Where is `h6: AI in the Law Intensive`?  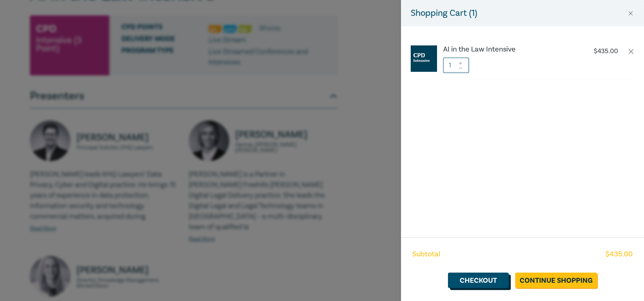
h6: AI in the Law Intensive is located at coordinates (510, 49).